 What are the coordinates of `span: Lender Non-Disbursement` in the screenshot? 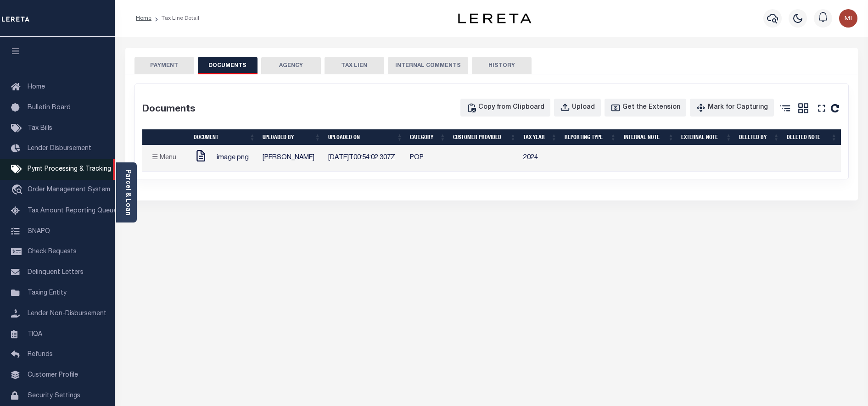 It's located at (67, 314).